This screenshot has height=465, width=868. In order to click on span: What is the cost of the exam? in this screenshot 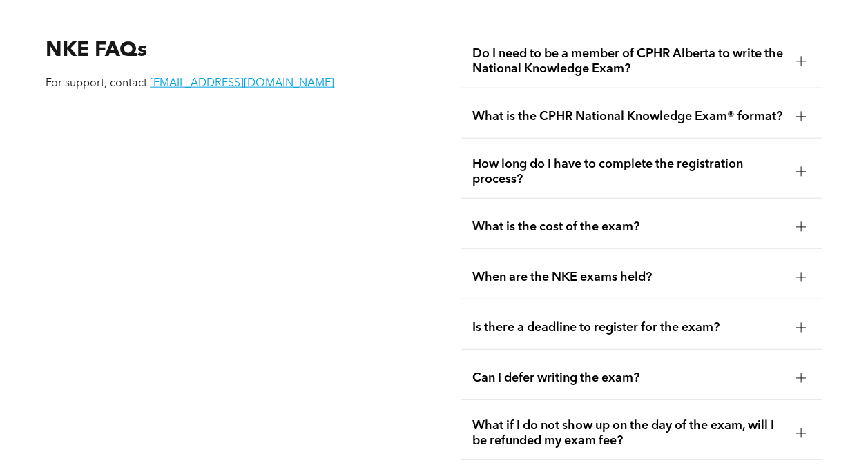, I will do `click(628, 227)`.